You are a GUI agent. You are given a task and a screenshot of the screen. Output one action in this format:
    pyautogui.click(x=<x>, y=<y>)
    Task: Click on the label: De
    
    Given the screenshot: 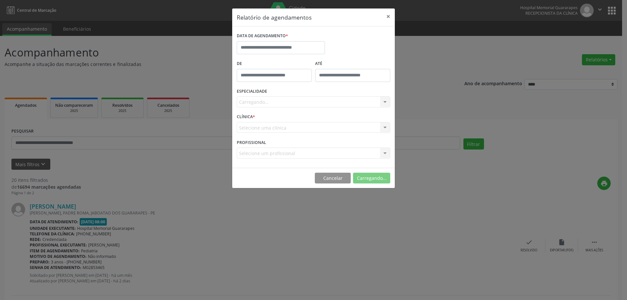 What is the action you would take?
    pyautogui.click(x=274, y=64)
    